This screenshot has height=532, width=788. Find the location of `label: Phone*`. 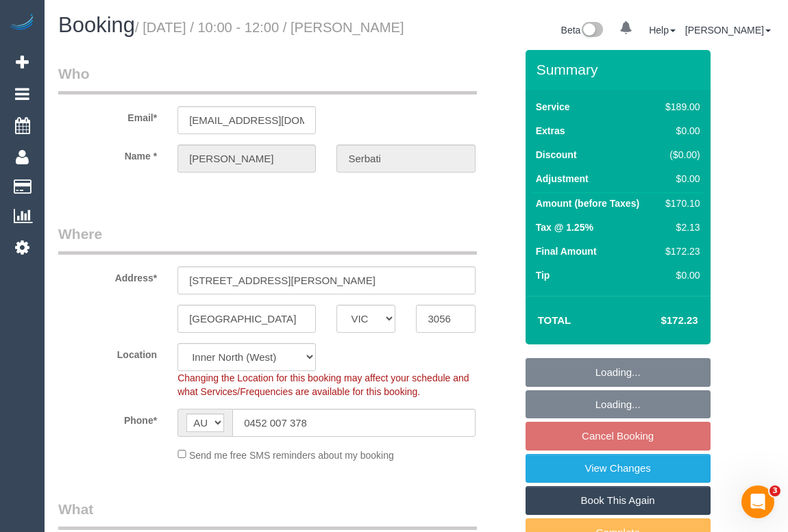

label: Phone* is located at coordinates (107, 418).